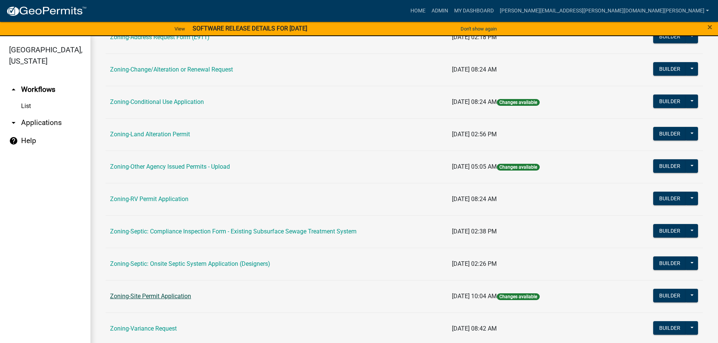 This screenshot has width=718, height=343. What do you see at coordinates (143, 329) in the screenshot?
I see `a: Zoning-Variance Request` at bounding box center [143, 329].